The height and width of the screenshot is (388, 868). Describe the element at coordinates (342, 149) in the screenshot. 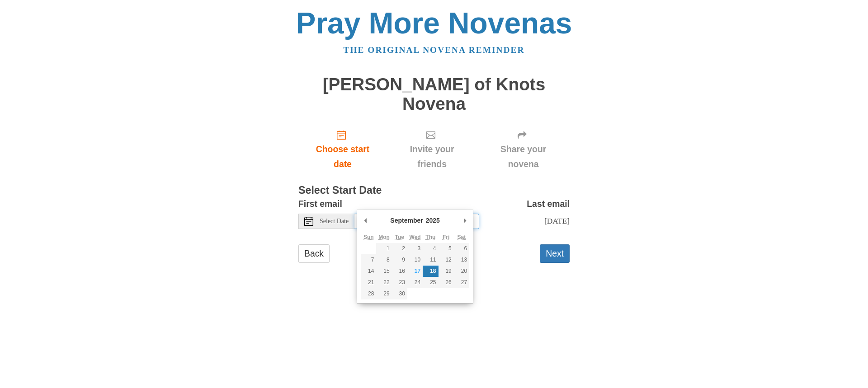

I see `a: Choose start date` at that location.